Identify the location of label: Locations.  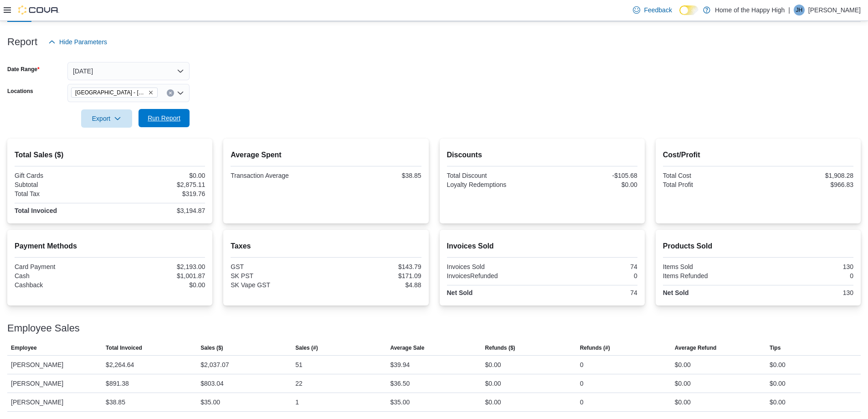
(20, 91).